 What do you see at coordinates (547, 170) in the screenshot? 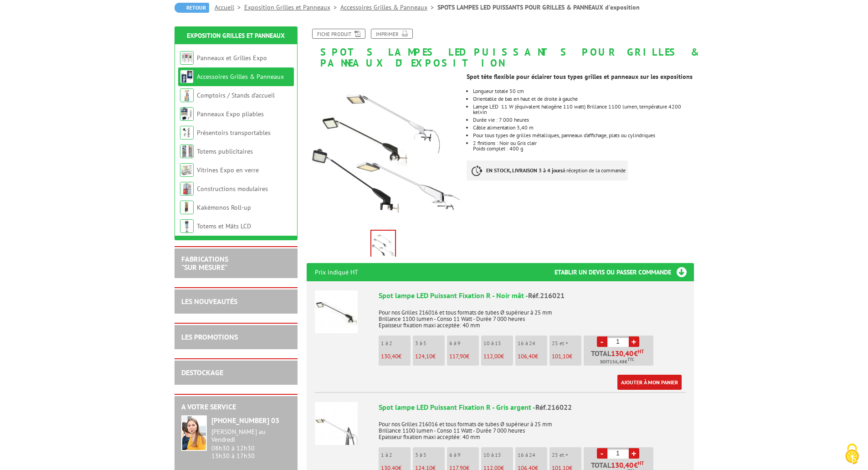
I see `p: à réception de la commande` at bounding box center [547, 170].